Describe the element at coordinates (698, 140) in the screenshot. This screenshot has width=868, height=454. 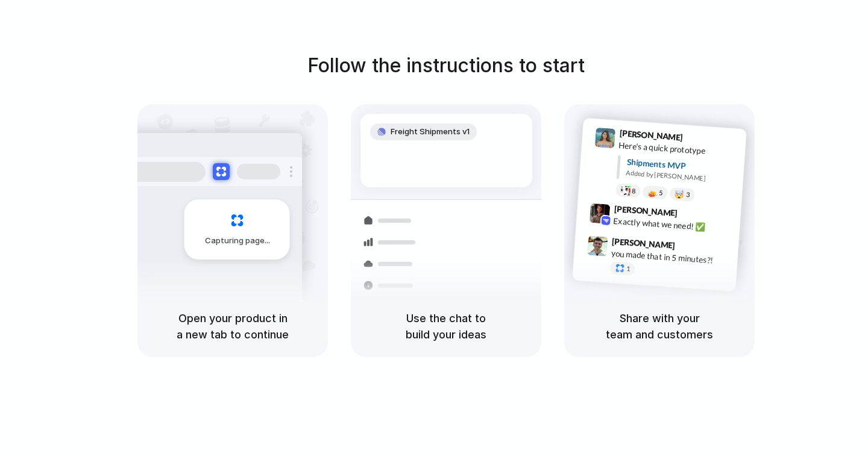
I see `span: 9:41 AM` at that location.